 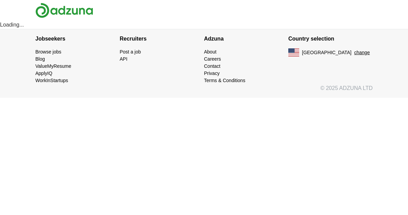 What do you see at coordinates (44, 73) in the screenshot?
I see `a: ApplyIQ` at bounding box center [44, 73].